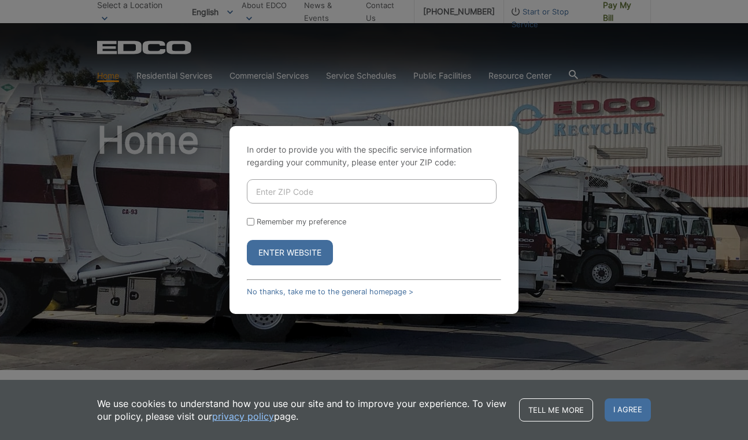  I want to click on input: Enter ZIP Code, so click(372, 191).